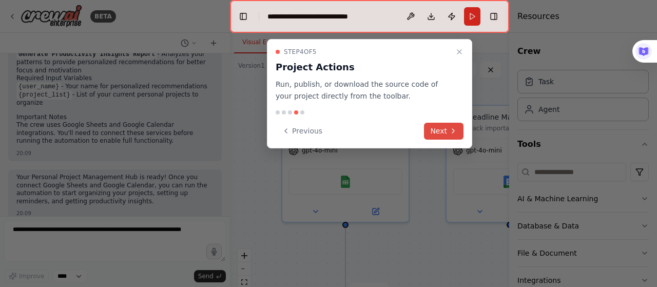 This screenshot has height=287, width=657. What do you see at coordinates (363, 90) in the screenshot?
I see `p: Run, publish, or download the source code of your project directly from the toolbar.` at bounding box center [363, 90].